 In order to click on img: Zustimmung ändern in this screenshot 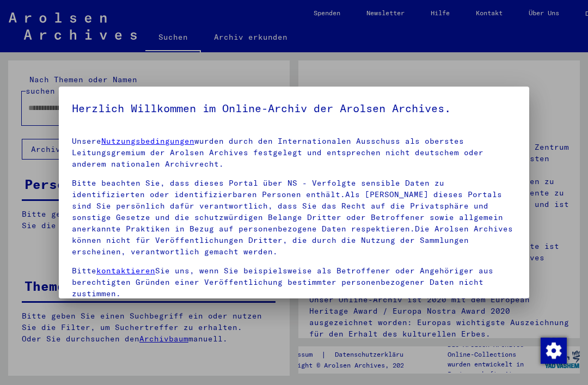, I will do `click(554, 351)`.